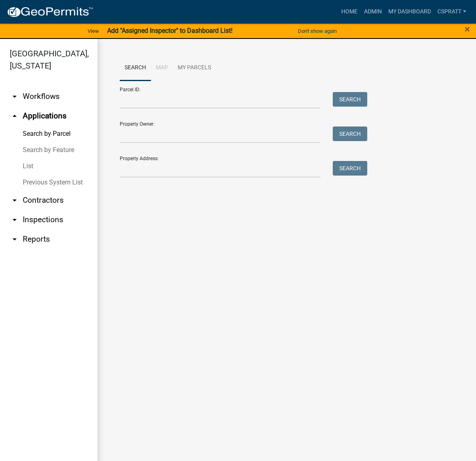  I want to click on a: Search, so click(135, 68).